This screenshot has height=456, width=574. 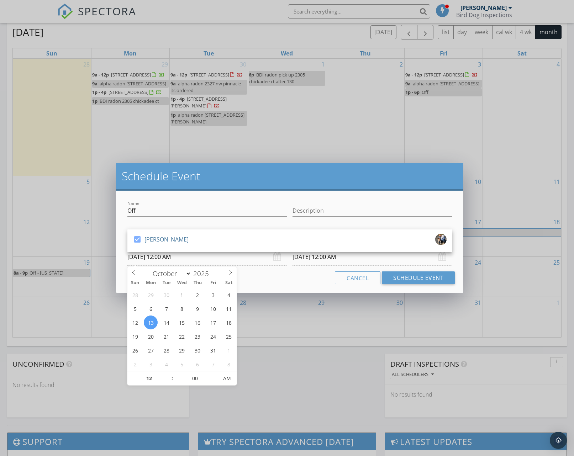 I want to click on button: Schedule Event, so click(x=418, y=278).